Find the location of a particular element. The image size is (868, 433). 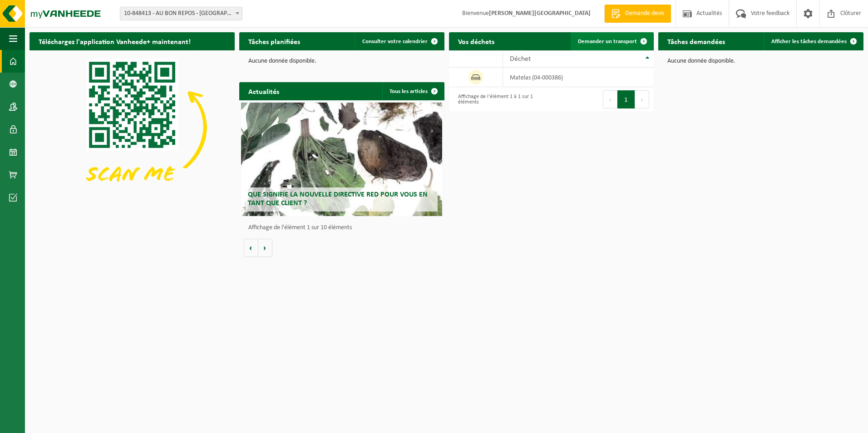

img: Download de VHEPlus App is located at coordinates (132, 127).